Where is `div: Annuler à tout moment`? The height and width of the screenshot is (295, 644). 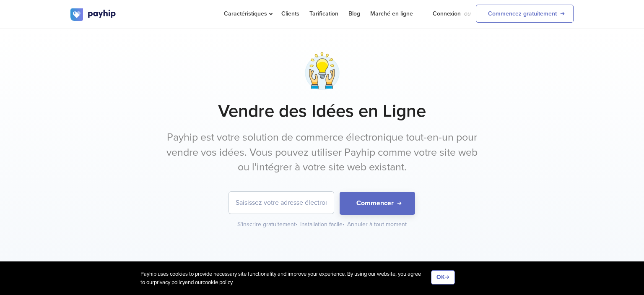 div: Annuler à tout moment is located at coordinates (377, 224).